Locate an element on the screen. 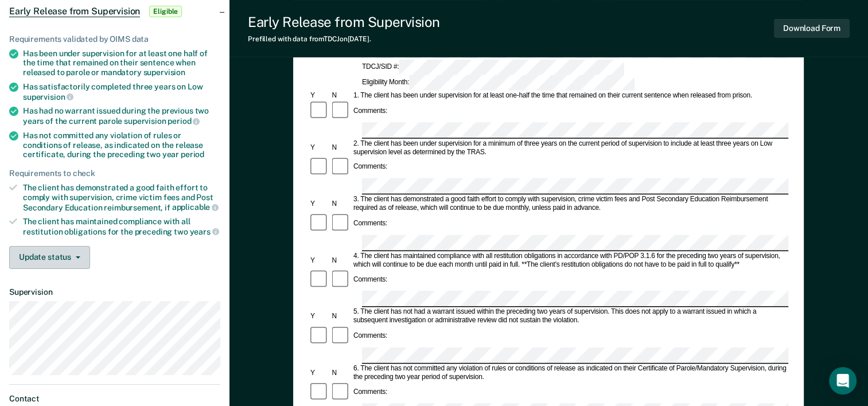 The image size is (868, 406). div: Requirements validated by OIMS data is located at coordinates (115, 39).